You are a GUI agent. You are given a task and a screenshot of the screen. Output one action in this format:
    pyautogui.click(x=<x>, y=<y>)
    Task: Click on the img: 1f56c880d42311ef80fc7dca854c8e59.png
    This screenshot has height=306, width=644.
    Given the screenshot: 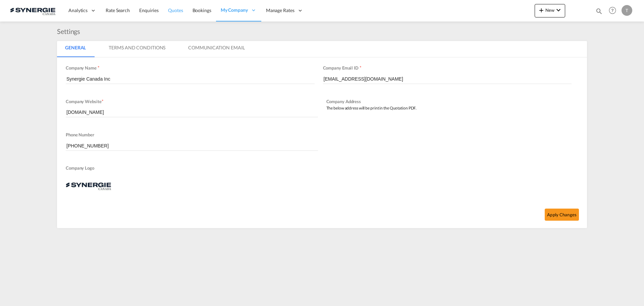 What is the action you would take?
    pyautogui.click(x=32, y=11)
    